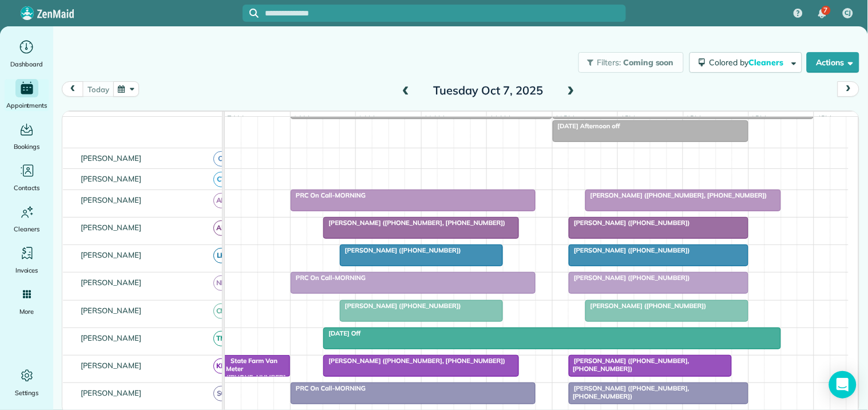 The height and width of the screenshot is (410, 868). What do you see at coordinates (849, 88) in the screenshot?
I see `button: next` at bounding box center [849, 88].